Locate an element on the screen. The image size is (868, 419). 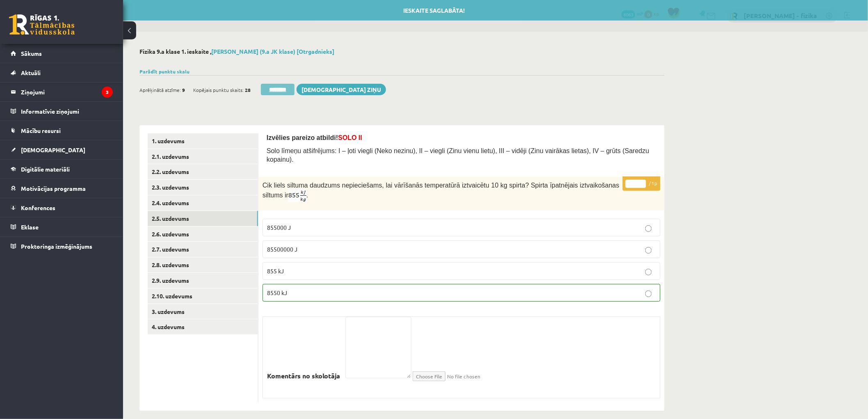
a: 2.5. uzdevums is located at coordinates (203, 218).